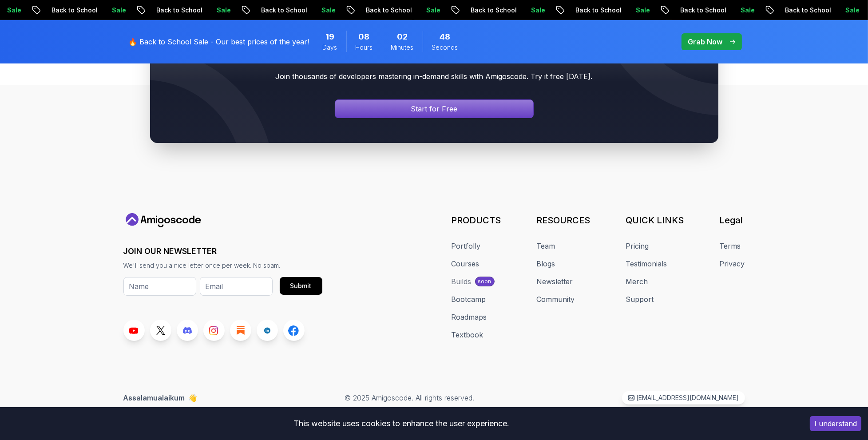  Describe the element at coordinates (655, 220) in the screenshot. I see `h3: QUICK LINKS` at that location.